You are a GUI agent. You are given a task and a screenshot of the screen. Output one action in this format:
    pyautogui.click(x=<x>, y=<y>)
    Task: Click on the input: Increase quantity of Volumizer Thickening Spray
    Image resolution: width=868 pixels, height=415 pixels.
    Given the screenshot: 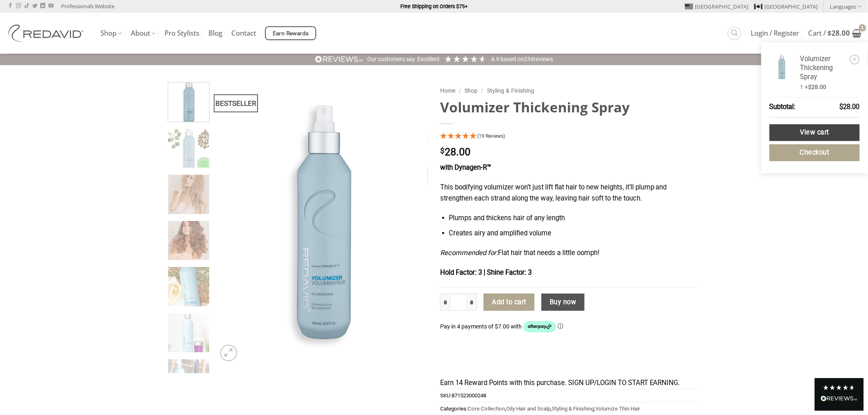 What is the action you would take?
    pyautogui.click(x=472, y=302)
    